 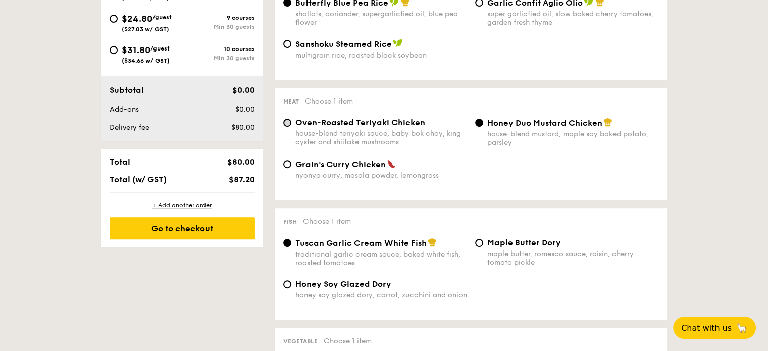 What do you see at coordinates (545, 123) in the screenshot?
I see `span: Honey Duo Mustard Chicken` at bounding box center [545, 123].